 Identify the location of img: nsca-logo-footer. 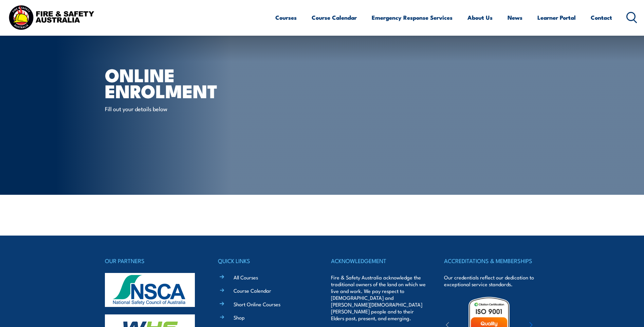
(150, 290).